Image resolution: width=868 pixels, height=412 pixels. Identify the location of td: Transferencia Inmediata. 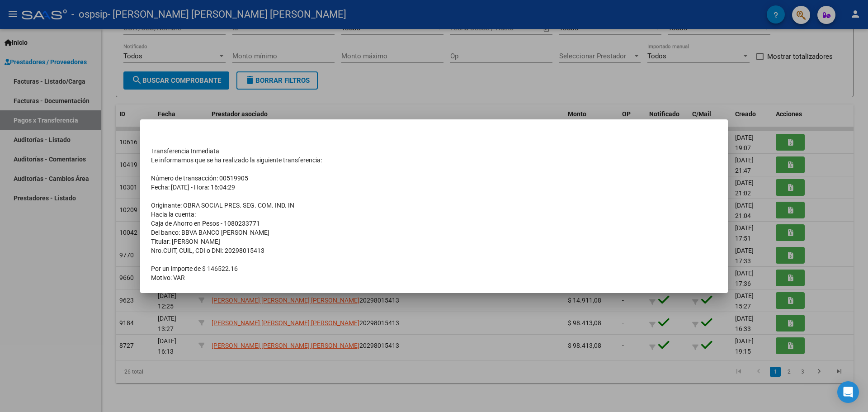
(434, 151).